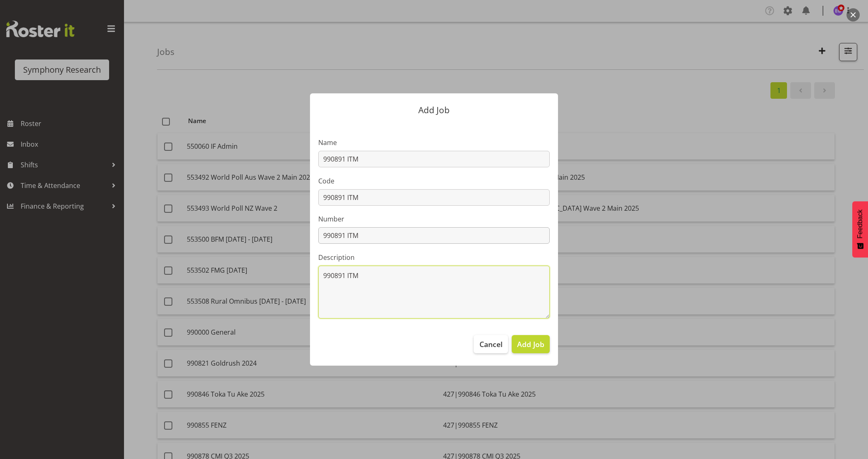 This screenshot has width=868, height=459. Describe the element at coordinates (434, 110) in the screenshot. I see `p: Add Job` at that location.